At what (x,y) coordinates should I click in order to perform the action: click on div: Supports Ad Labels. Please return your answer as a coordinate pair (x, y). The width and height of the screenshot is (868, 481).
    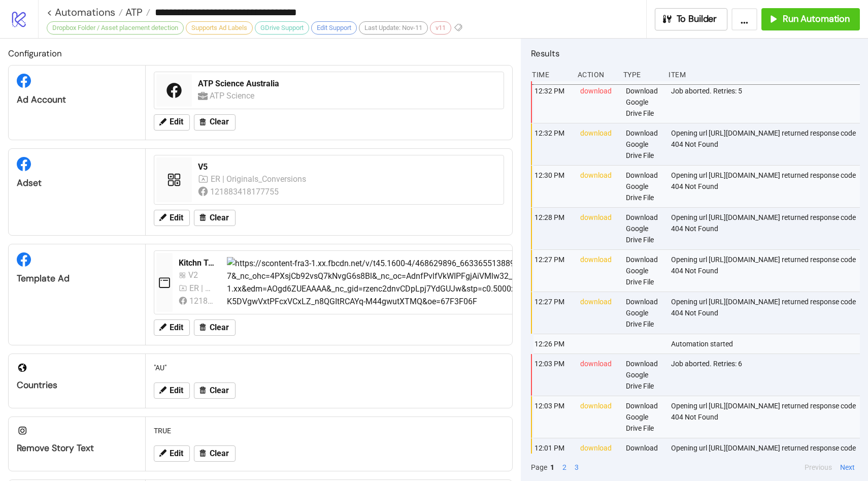
    Looking at the image, I should click on (219, 28).